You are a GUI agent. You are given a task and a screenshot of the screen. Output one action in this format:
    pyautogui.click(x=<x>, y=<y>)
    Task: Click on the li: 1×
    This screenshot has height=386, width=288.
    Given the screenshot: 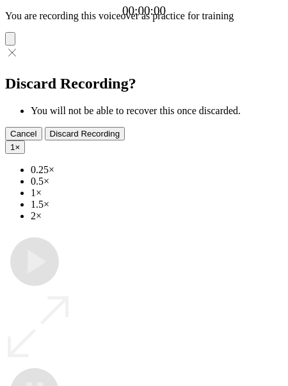 What is the action you would take?
    pyautogui.click(x=157, y=193)
    